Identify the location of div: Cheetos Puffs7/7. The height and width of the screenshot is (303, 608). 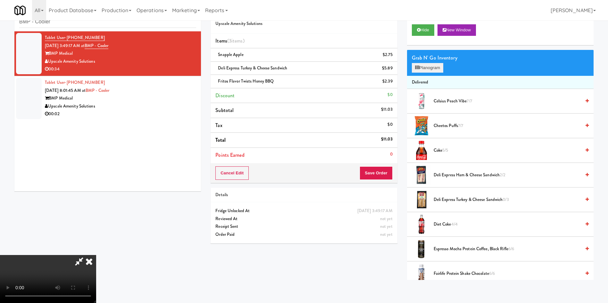
(510, 126).